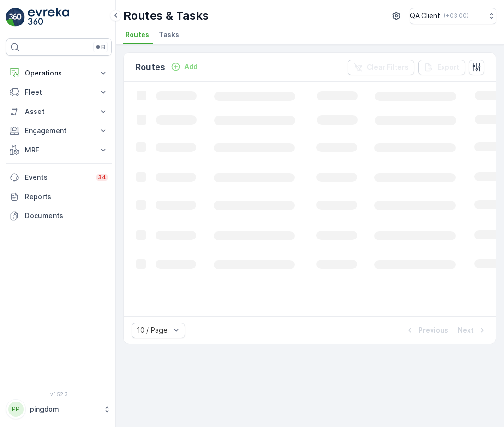 This screenshot has height=427, width=504. Describe the element at coordinates (58, 409) in the screenshot. I see `button: PPpingdom` at that location.